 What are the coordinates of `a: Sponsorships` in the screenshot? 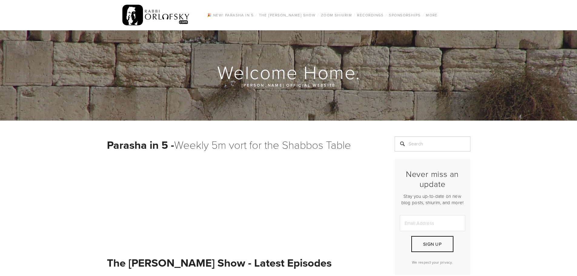 It's located at (405, 15).